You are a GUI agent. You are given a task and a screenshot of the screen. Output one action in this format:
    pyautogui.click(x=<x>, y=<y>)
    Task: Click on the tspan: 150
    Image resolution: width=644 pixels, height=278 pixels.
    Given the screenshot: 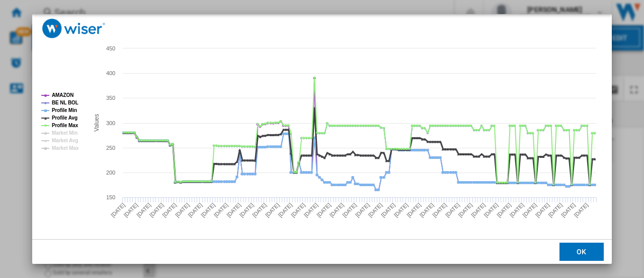 What is the action you would take?
    pyautogui.click(x=111, y=197)
    